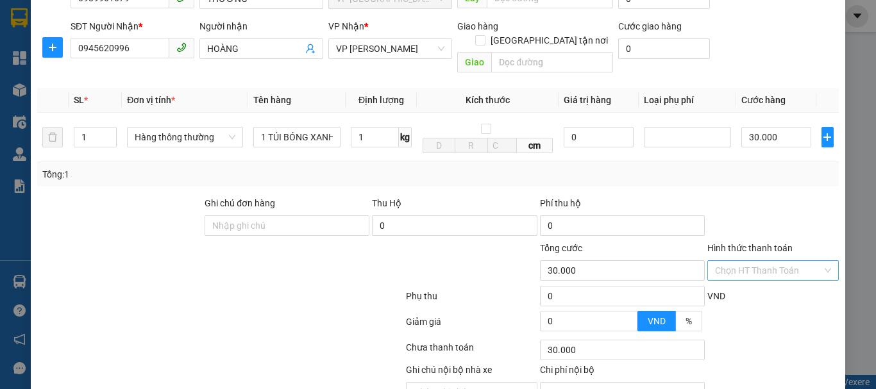  I want to click on label: Ghi chú đơn hàng, so click(240, 203).